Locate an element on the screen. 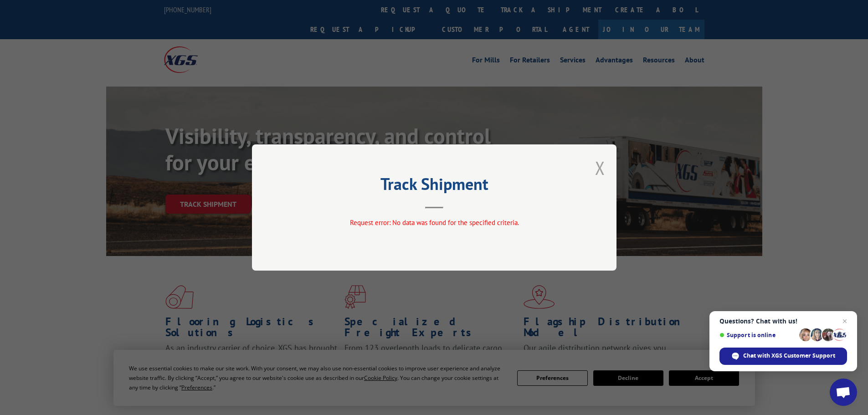 The width and height of the screenshot is (868, 415). button: Close modal is located at coordinates (600, 168).